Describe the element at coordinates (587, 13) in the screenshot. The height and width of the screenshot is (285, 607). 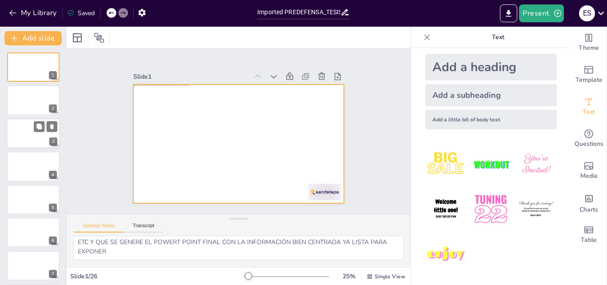
I see `button: E S` at that location.